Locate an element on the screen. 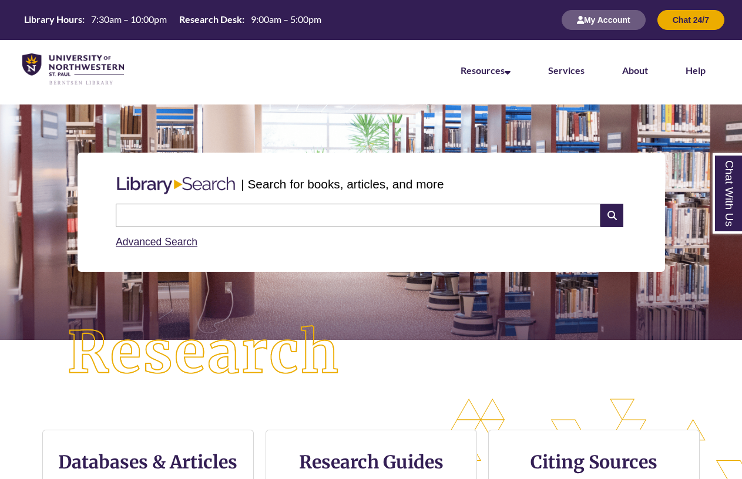 The height and width of the screenshot is (479, 742). img: UNWSP Library Logo is located at coordinates (73, 69).